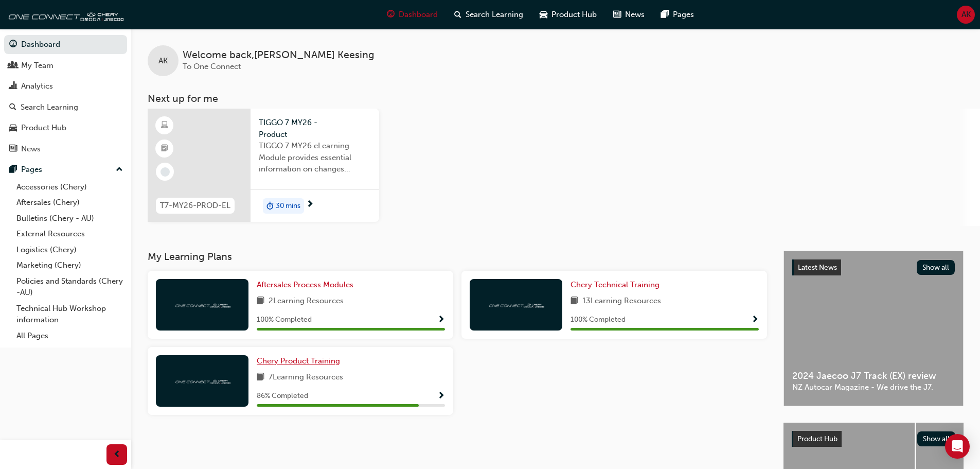 The width and height of the screenshot is (980, 469). I want to click on span: 86 % Completed, so click(283, 396).